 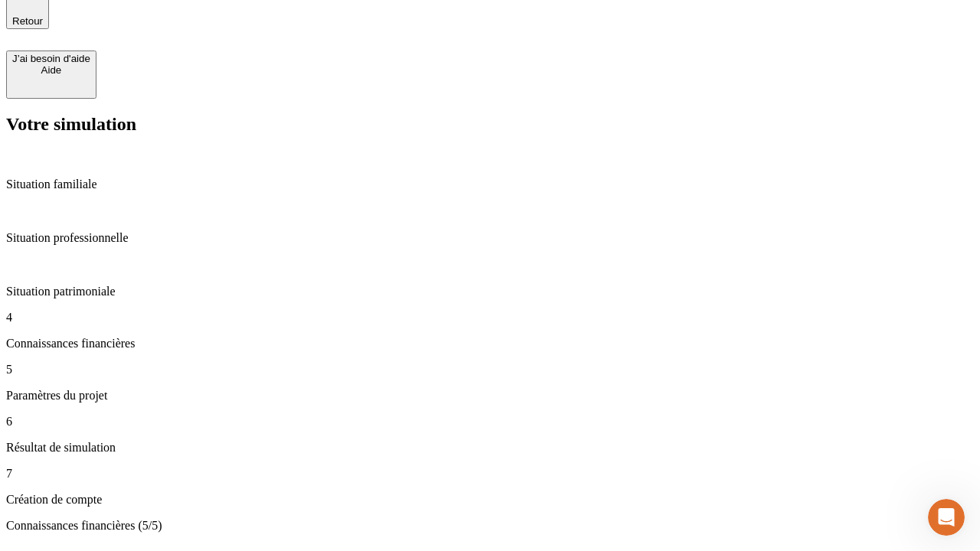 I want to click on div: Aide, so click(x=52, y=69).